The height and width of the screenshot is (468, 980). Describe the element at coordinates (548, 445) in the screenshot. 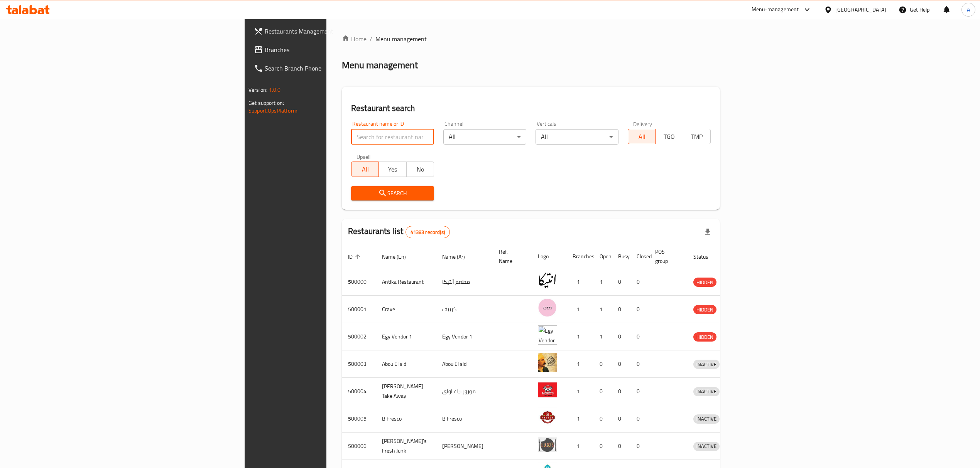

I see `img: Lujo's Fresh Junk` at that location.